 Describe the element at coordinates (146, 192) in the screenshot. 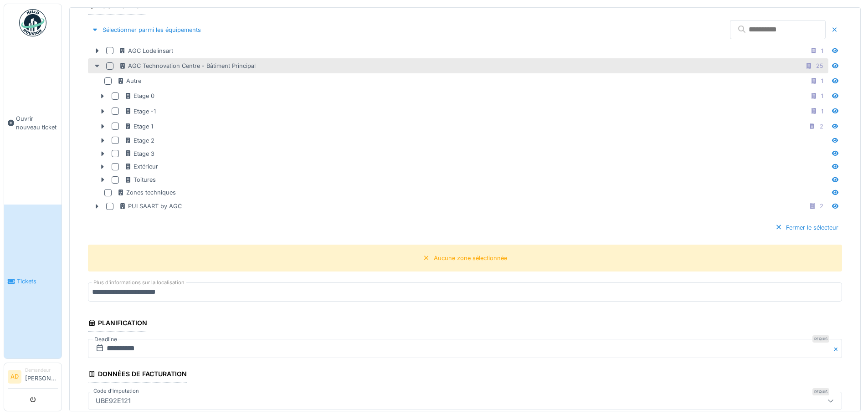

I see `div: Zones techniques` at that location.